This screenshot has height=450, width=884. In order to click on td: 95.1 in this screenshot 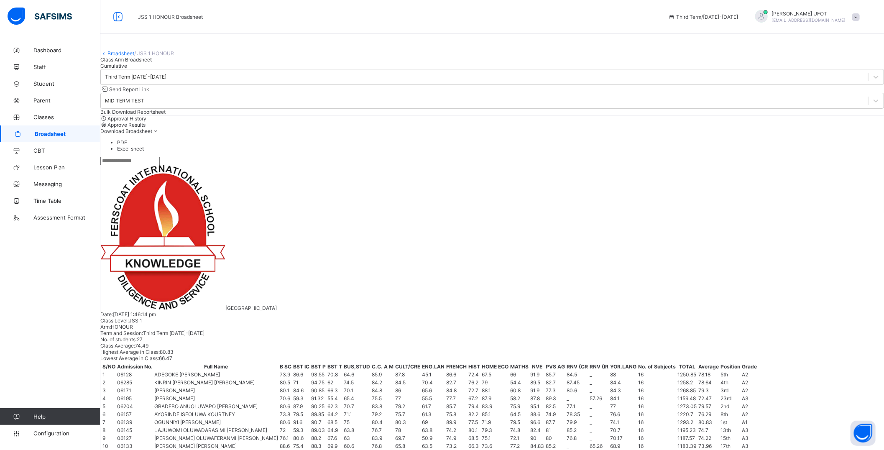, I will do `click(537, 406)`.